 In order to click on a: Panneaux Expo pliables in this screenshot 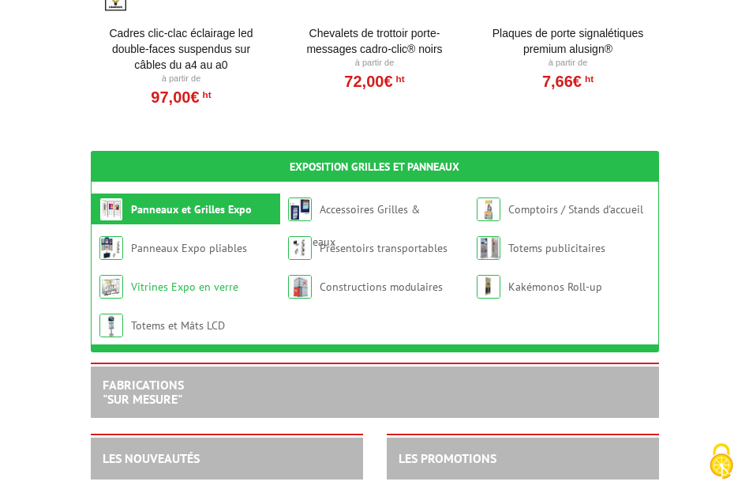, I will do `click(189, 248)`.